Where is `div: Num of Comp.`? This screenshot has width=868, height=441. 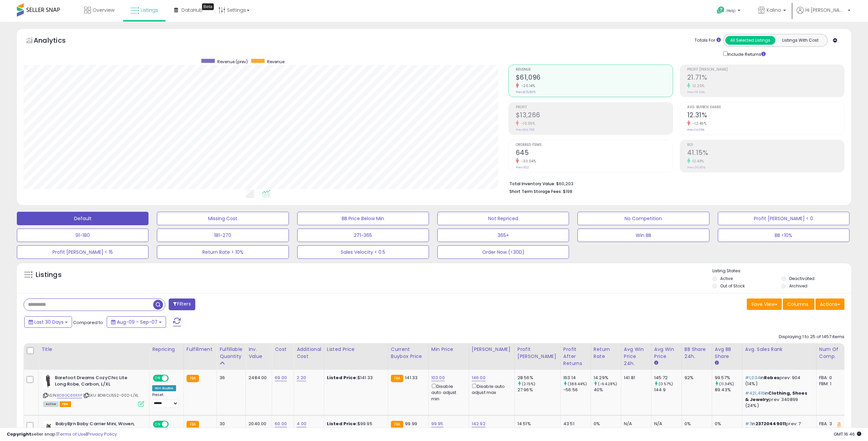
div: Num of Comp. is located at coordinates (831, 353).